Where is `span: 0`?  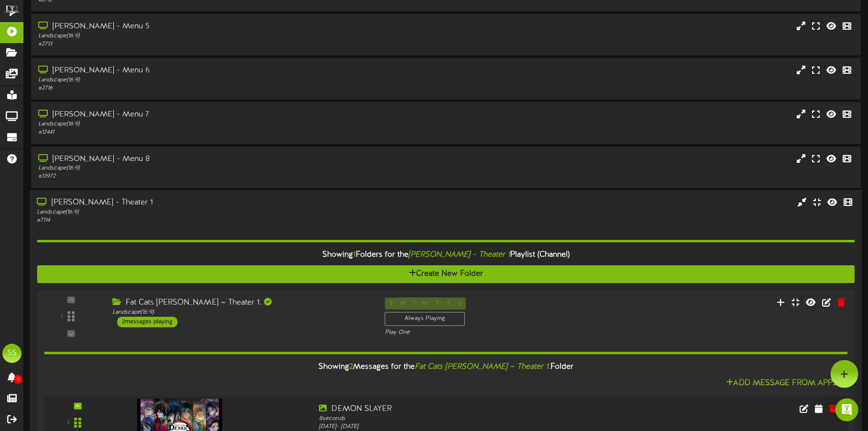
span: 0 is located at coordinates (18, 379).